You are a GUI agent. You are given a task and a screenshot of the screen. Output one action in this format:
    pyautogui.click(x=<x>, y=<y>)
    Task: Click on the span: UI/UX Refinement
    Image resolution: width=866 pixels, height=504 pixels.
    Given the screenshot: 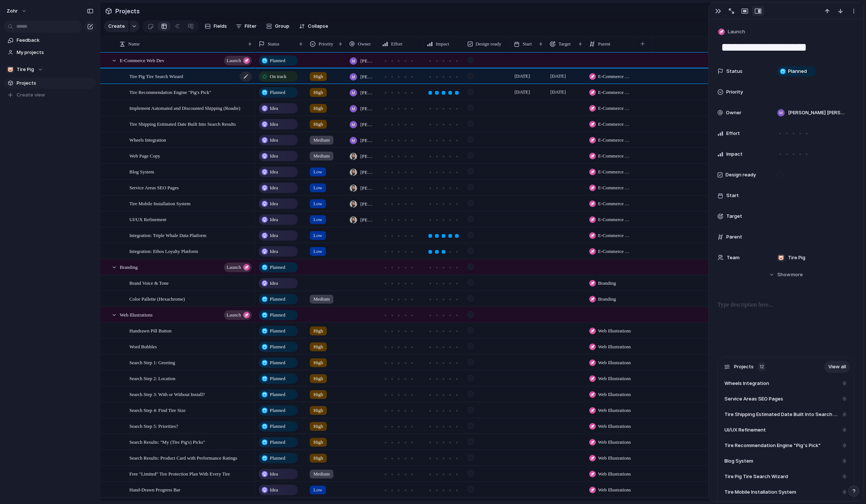 What is the action you would take?
    pyautogui.click(x=745, y=430)
    